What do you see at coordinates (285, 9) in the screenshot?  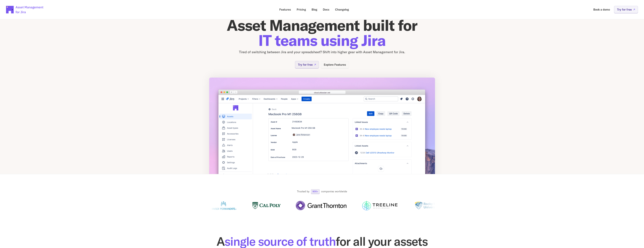 I see `p: Features` at bounding box center [285, 9].